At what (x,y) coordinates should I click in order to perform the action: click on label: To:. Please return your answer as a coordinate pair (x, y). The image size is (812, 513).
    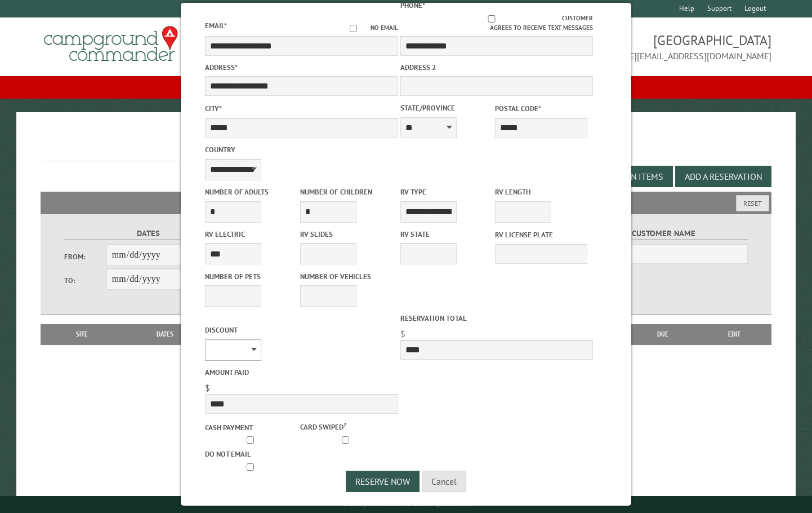
    Looking at the image, I should click on (85, 280).